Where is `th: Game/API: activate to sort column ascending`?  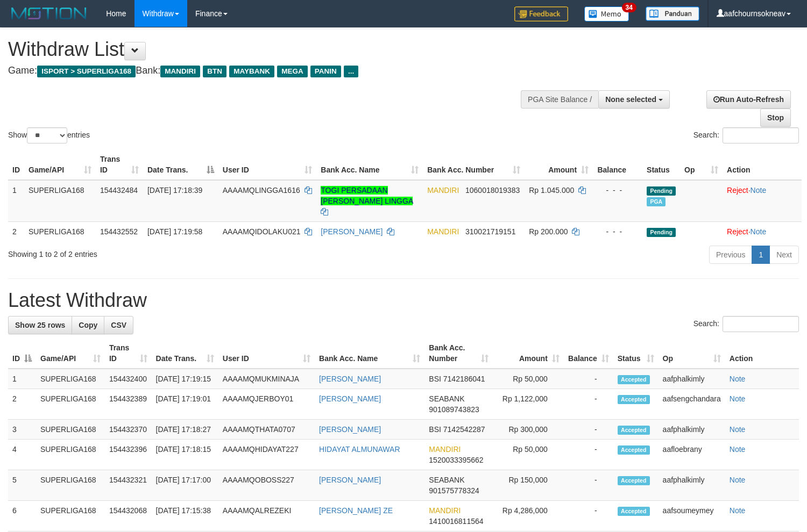
th: Game/API: activate to sort column ascending is located at coordinates (60, 164).